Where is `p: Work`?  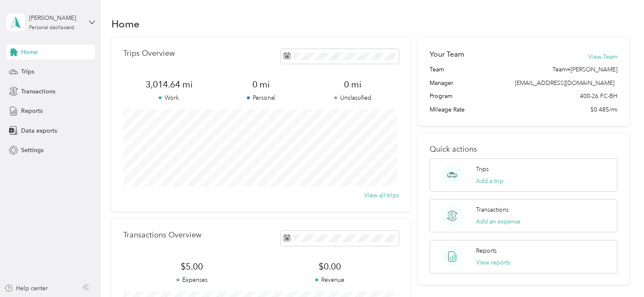
p: Work is located at coordinates (169, 98).